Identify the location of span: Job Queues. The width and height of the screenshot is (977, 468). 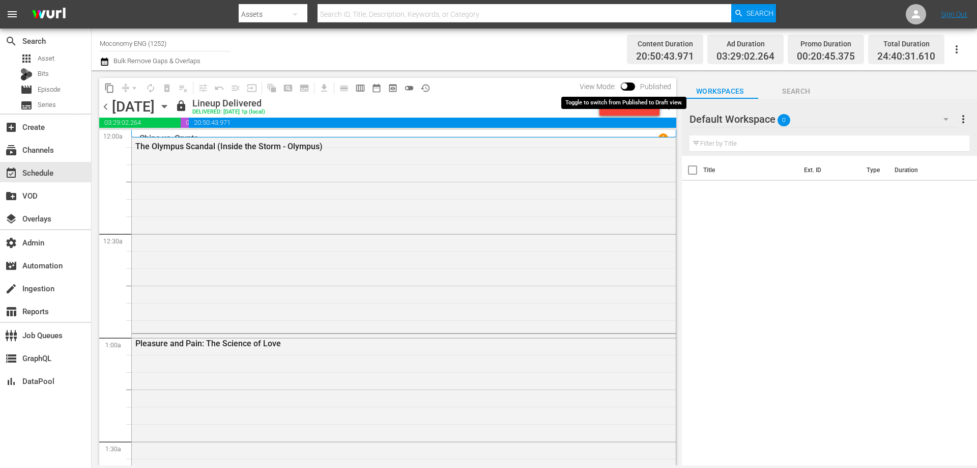
(11, 335).